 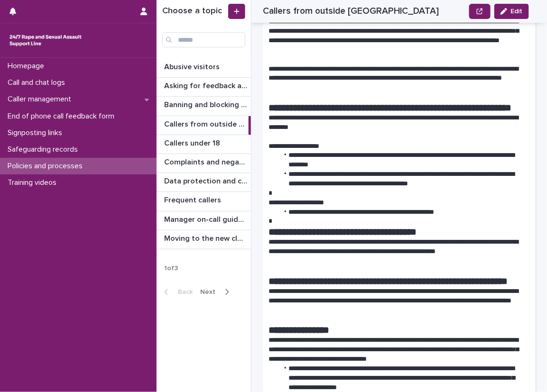 What do you see at coordinates (204, 40) in the screenshot?
I see `div: Search` at bounding box center [204, 40].